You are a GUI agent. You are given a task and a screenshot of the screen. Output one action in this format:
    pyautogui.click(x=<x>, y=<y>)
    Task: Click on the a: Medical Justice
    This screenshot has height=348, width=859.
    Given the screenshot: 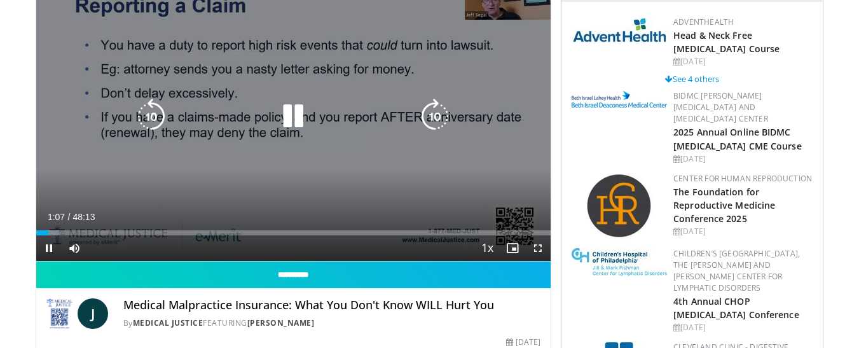 What is the action you would take?
    pyautogui.click(x=168, y=322)
    